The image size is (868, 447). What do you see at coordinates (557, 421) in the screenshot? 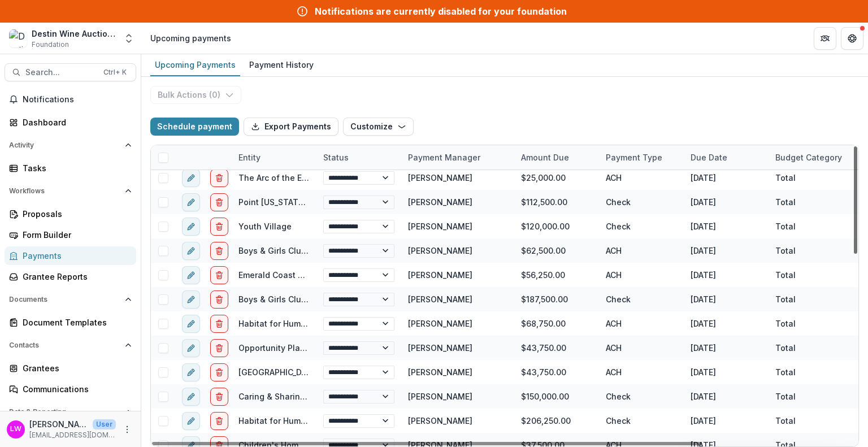
I see `div: $206,250.00` at bounding box center [557, 421].